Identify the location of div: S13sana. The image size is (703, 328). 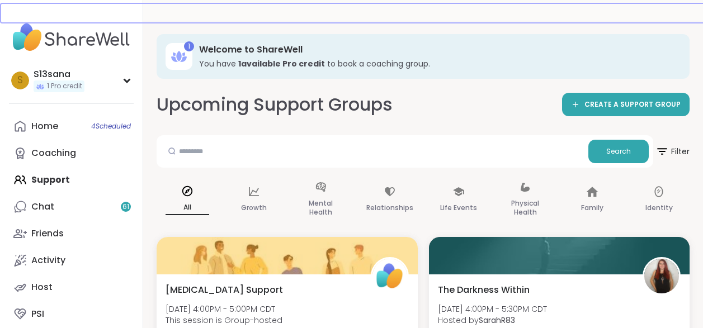
(59, 74).